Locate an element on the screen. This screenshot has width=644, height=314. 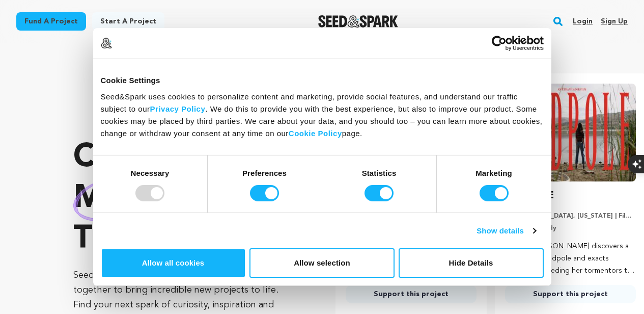
img: logo is located at coordinates (106, 43).